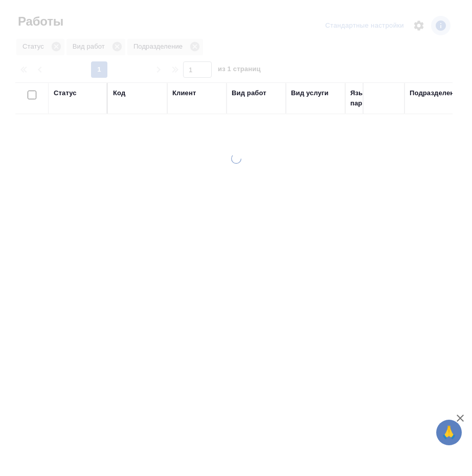  What do you see at coordinates (249, 93) in the screenshot?
I see `div: Вид работ` at bounding box center [249, 93].